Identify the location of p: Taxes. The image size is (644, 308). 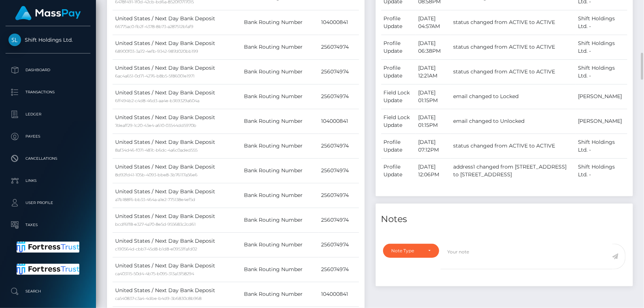
(48, 225).